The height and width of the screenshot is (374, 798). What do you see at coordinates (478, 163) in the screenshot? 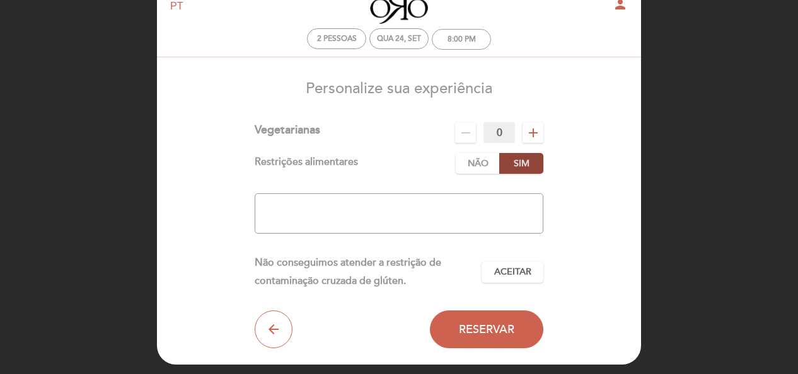
I see `label: Não` at bounding box center [478, 163].